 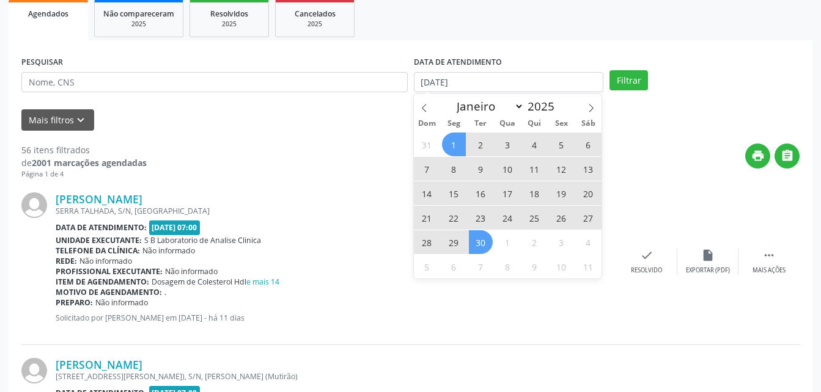 I want to click on span: Setembro 7, 2025, so click(x=426, y=169).